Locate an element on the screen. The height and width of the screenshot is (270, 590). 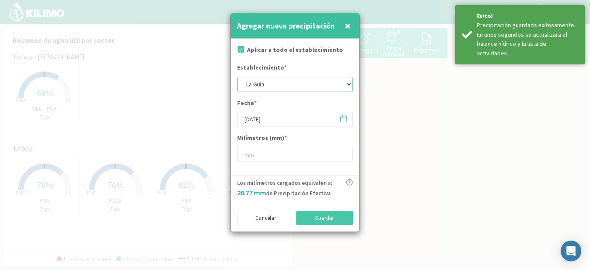
label: Aplicar a todo el establecimiento is located at coordinates (295, 50).